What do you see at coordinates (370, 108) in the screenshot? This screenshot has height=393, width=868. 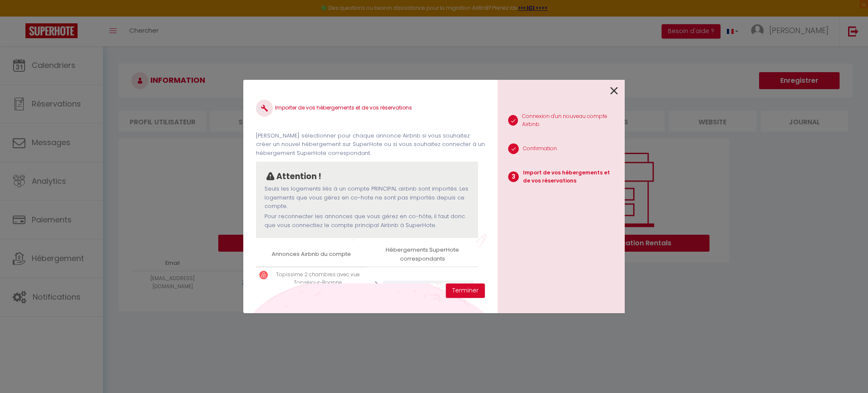 I see `h4: Importer de vos hébergements et de vos réservations` at bounding box center [370, 108].